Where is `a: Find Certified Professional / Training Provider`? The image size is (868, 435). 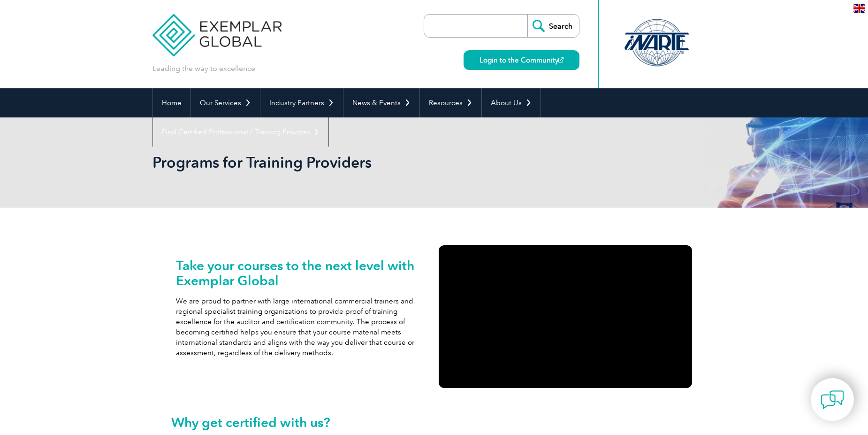 a: Find Certified Professional / Training Provider is located at coordinates (240, 132).